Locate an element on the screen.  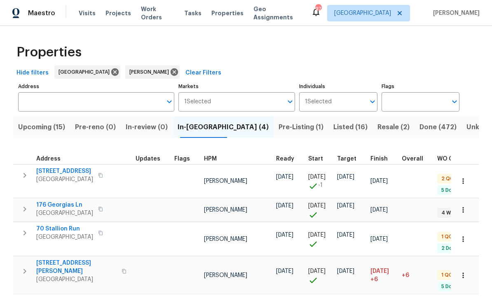
span: Ready is located at coordinates (285, 159).